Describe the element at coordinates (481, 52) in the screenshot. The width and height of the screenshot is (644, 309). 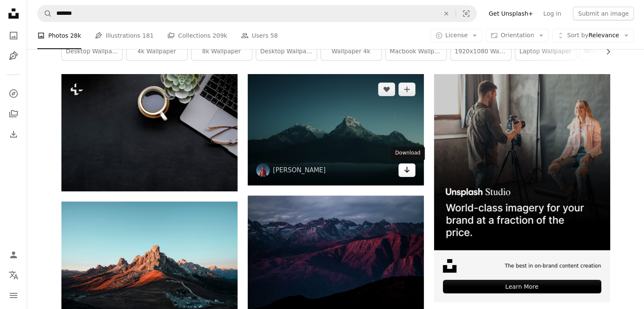
I see `a: 1920x1080 wallpaper` at that location.